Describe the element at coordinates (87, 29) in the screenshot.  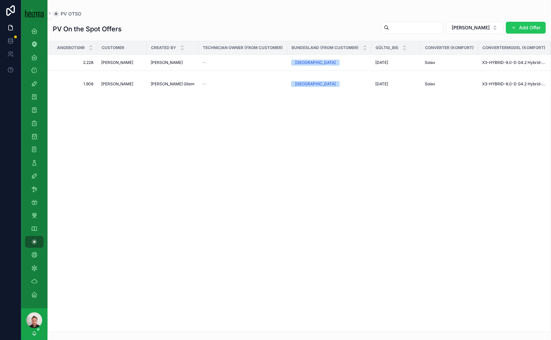
I see `h1: PV On the Spot Offers` at that location.